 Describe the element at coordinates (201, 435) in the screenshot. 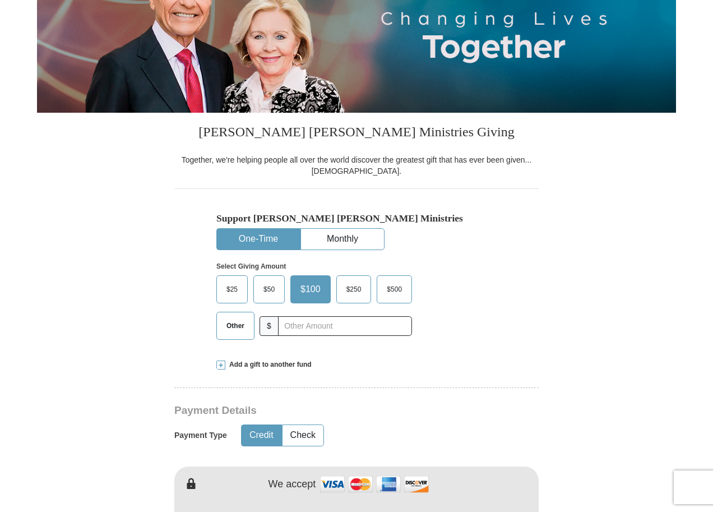

I see `h5: Payment Type` at that location.